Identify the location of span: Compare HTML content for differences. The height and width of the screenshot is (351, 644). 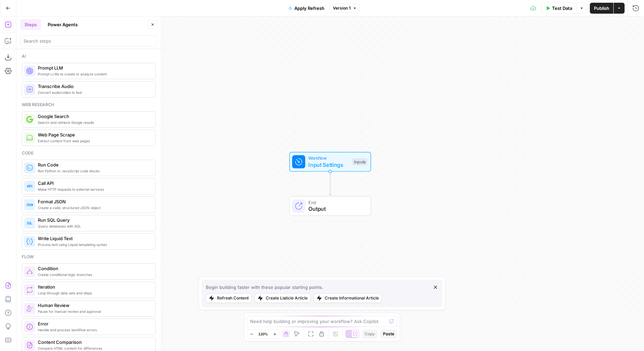
(94, 348).